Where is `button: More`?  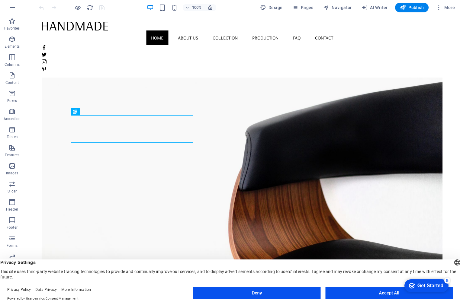 button: More is located at coordinates (445, 8).